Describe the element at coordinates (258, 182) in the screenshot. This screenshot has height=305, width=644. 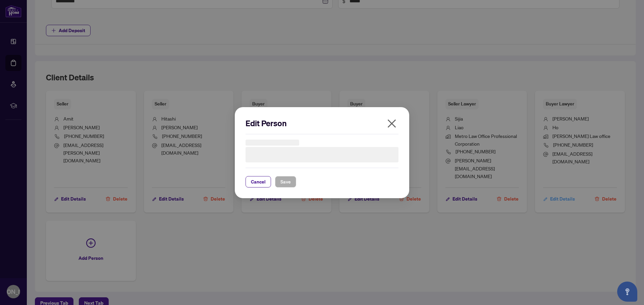
I see `span: Cancel` at that location.